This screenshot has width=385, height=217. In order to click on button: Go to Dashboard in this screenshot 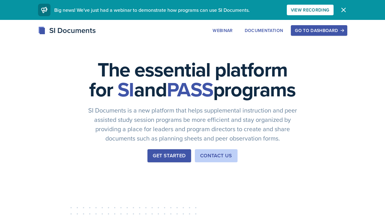, I will do `click(319, 31)`.